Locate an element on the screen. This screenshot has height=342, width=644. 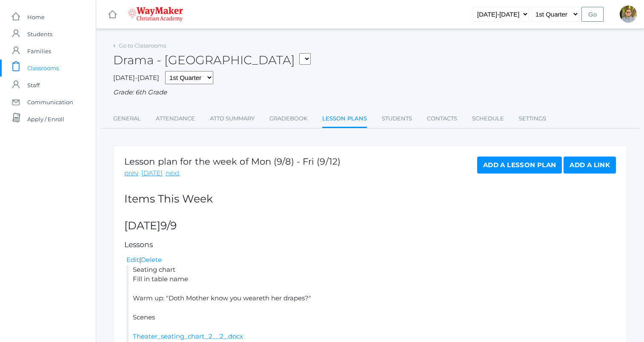
a: next is located at coordinates (172, 173).